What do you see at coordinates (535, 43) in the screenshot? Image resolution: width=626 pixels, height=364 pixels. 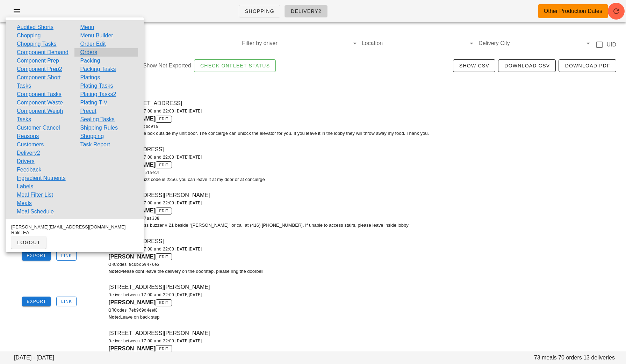 I see `div: Delivery City` at bounding box center [535, 43].